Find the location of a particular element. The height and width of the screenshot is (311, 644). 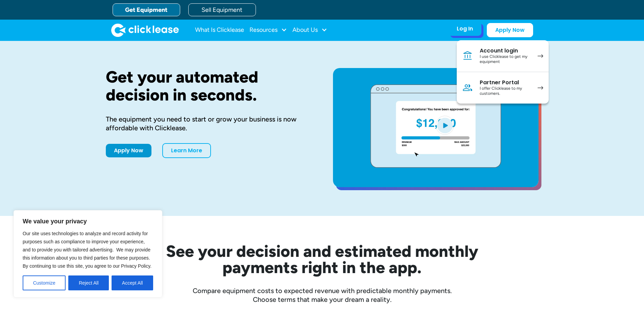

button: Customize is located at coordinates (44, 283).